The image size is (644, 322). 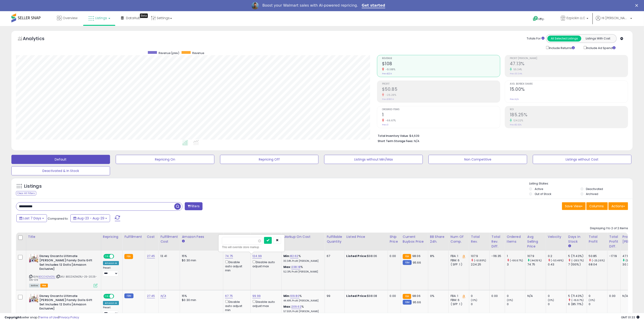 What do you see at coordinates (390, 69) in the screenshot?
I see `small: -51.88%` at bounding box center [390, 69].